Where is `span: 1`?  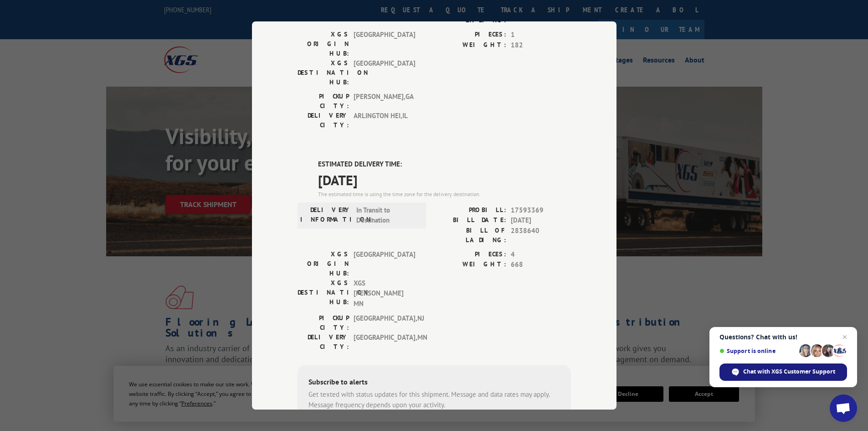 span: 1 is located at coordinates (541, 35).